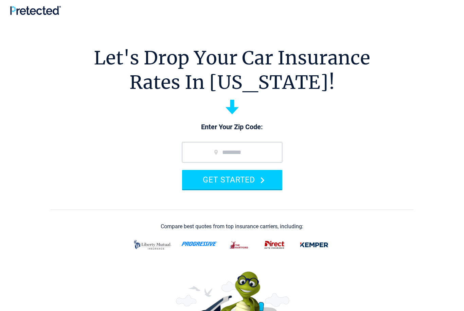  What do you see at coordinates (232, 152) in the screenshot?
I see `input: zip code` at bounding box center [232, 152].